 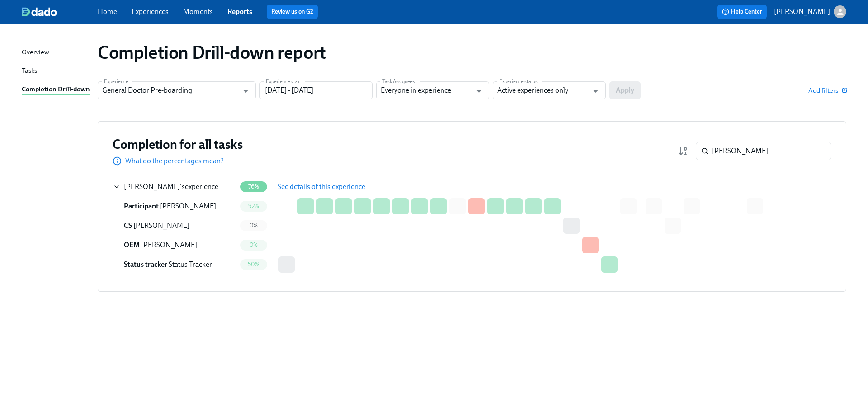 I want to click on button: Help Center, so click(x=742, y=12).